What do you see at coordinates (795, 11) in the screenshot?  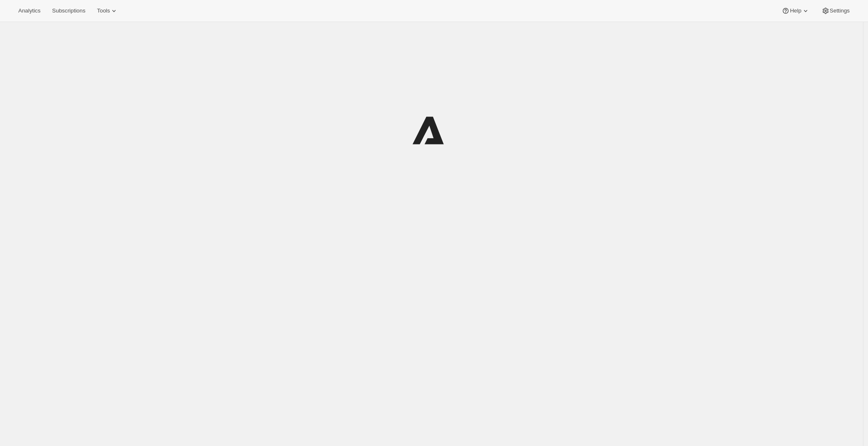 I see `button: Help` at bounding box center [795, 11].